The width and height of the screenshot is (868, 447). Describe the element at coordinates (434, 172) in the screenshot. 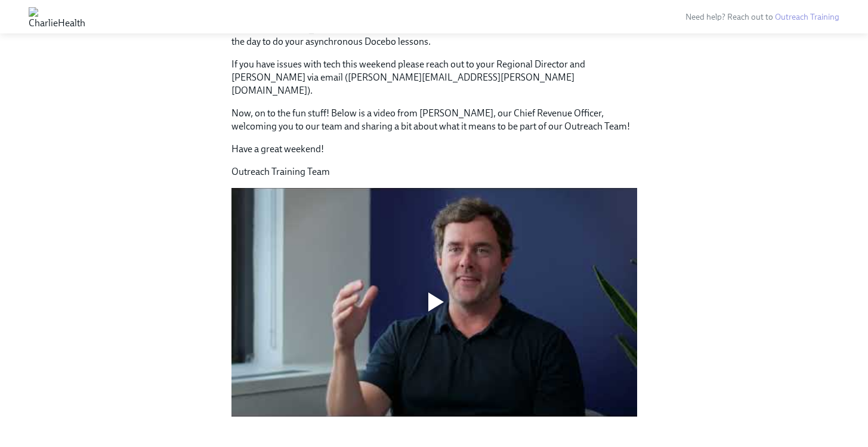

I see `p: Outreach Training Team` at that location.